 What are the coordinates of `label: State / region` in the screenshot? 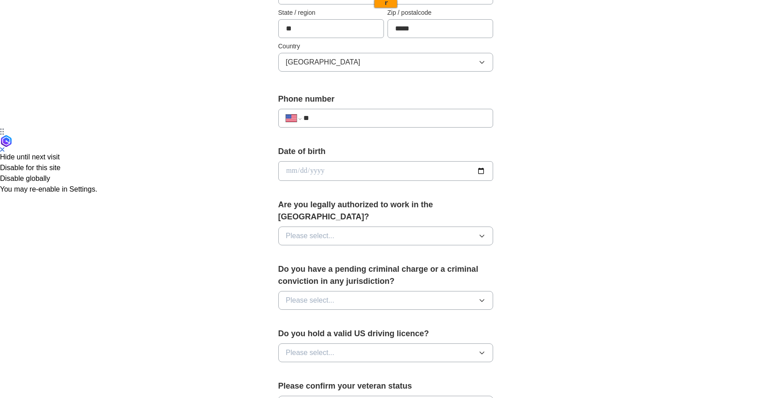 It's located at (331, 13).